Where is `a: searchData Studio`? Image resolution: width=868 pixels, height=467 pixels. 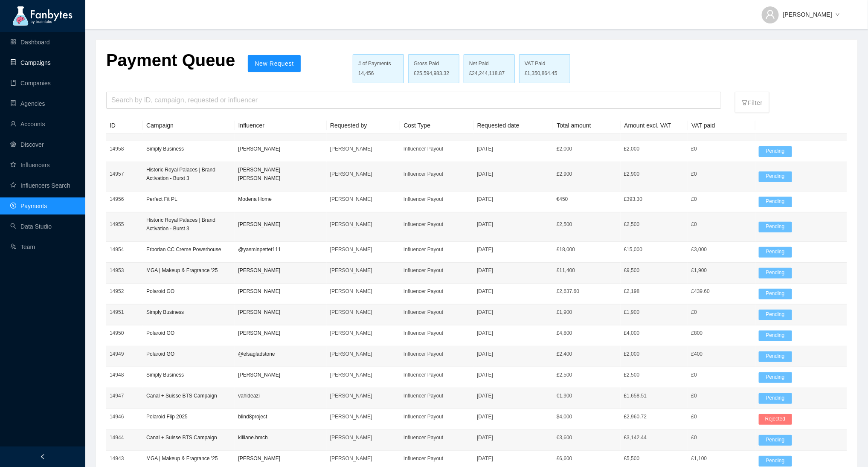 a: searchData Studio is located at coordinates (30, 226).